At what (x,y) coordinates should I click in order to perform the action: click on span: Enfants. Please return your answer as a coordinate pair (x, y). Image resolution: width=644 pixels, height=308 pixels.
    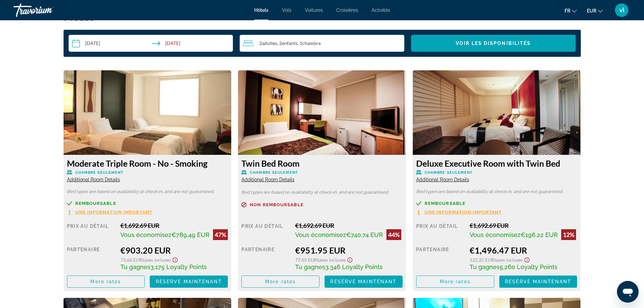
    Looking at the image, I should click on (290, 43).